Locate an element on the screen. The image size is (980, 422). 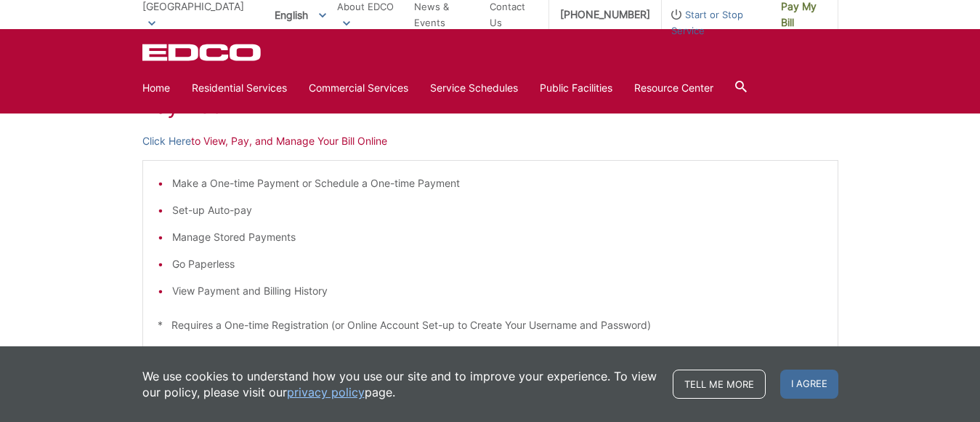
a: Public Facilities is located at coordinates (576, 88).